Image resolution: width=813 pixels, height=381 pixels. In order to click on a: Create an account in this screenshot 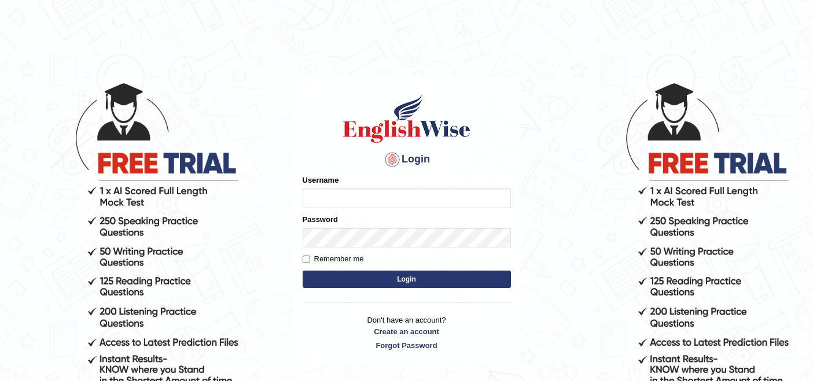, I will do `click(407, 331)`.